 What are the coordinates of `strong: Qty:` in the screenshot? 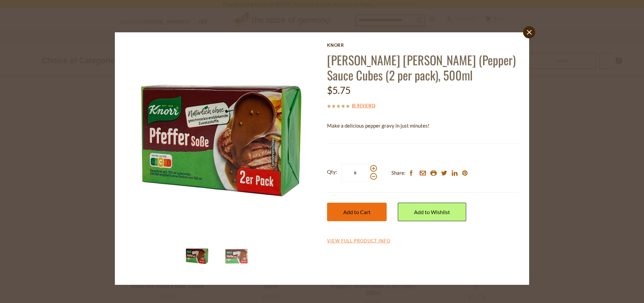 It's located at (332, 172).